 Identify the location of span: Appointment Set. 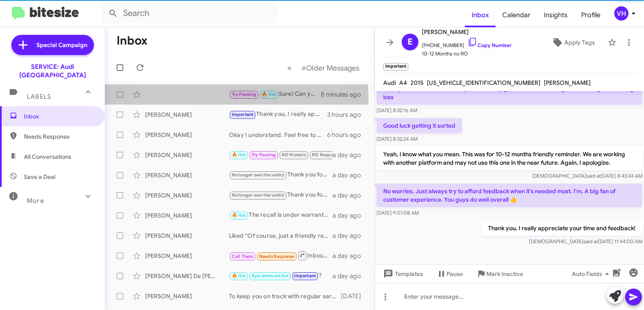
(270, 275).